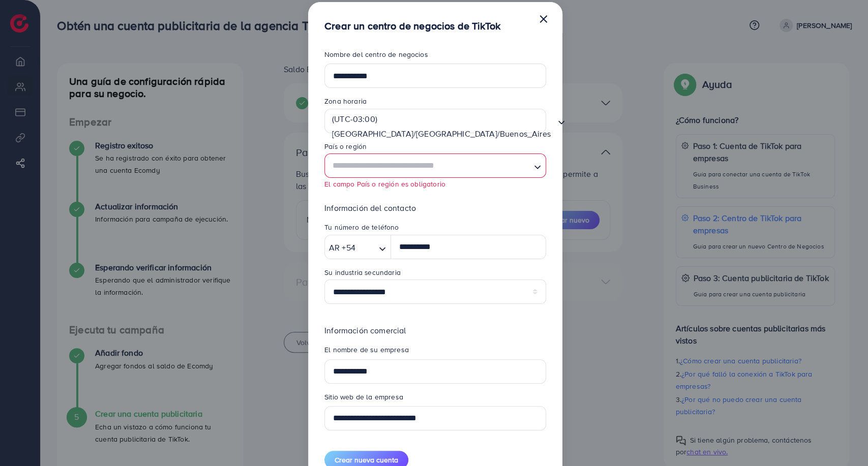  What do you see at coordinates (543, 18) in the screenshot?
I see `button: Cerca` at bounding box center [543, 18].